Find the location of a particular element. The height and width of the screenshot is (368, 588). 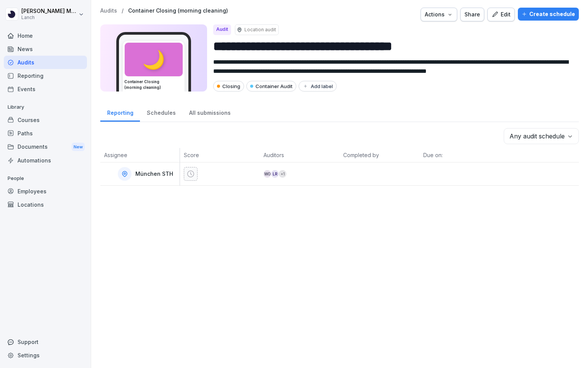

div: News is located at coordinates (46, 49).